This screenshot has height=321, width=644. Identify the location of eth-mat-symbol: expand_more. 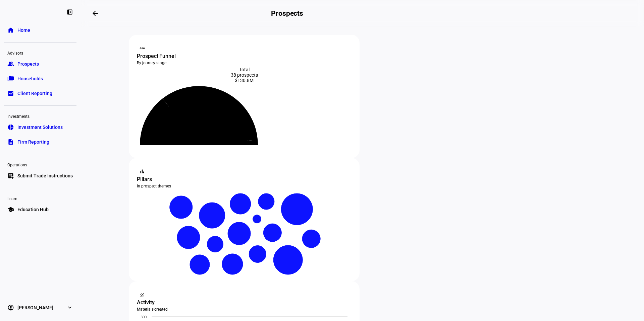
(70, 308).